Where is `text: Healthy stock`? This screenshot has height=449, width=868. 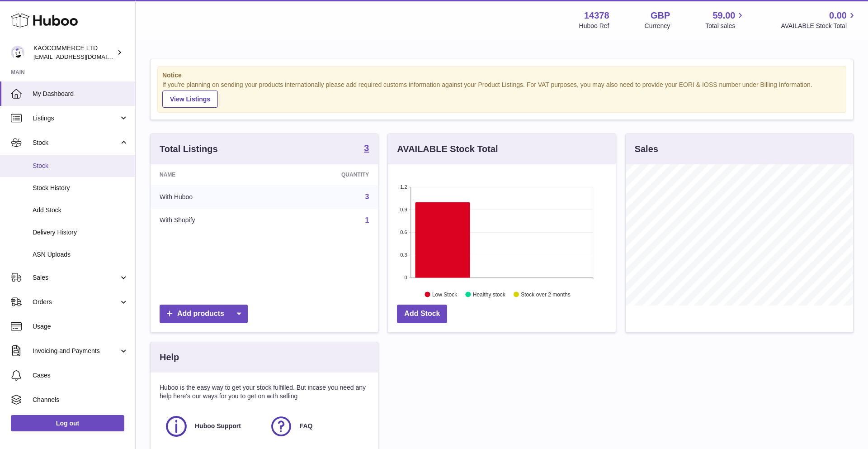
text: Healthy stock is located at coordinates (490, 294).